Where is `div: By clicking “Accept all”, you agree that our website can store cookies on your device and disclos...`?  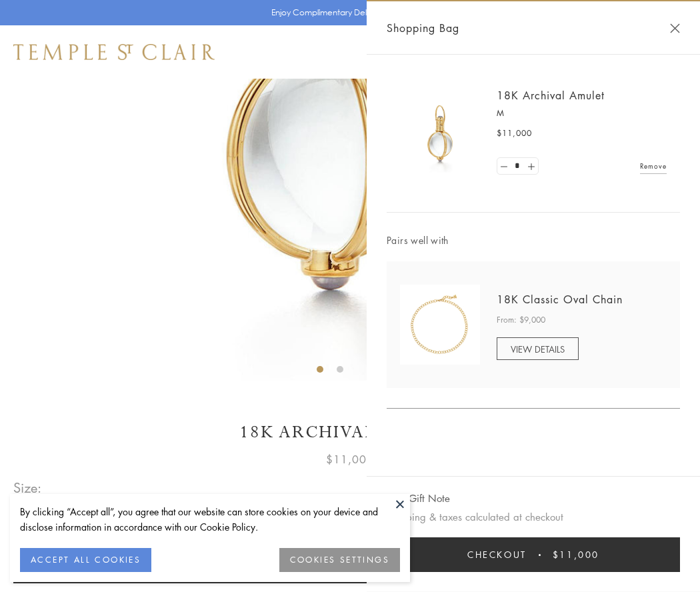
div: By clicking “Accept all”, you agree that our website can store cookies on your device and disclos... is located at coordinates (210, 519).